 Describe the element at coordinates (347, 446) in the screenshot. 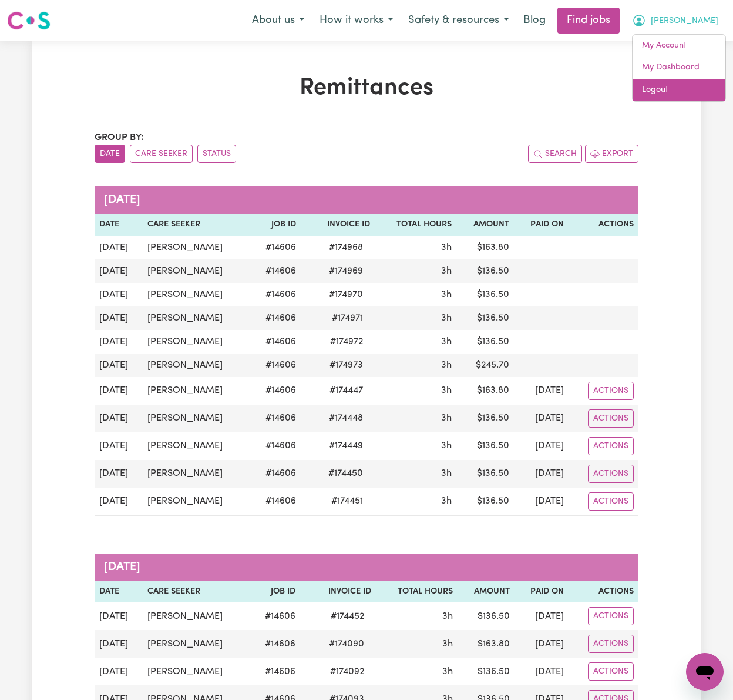

I see `span: # 174449` at that location.